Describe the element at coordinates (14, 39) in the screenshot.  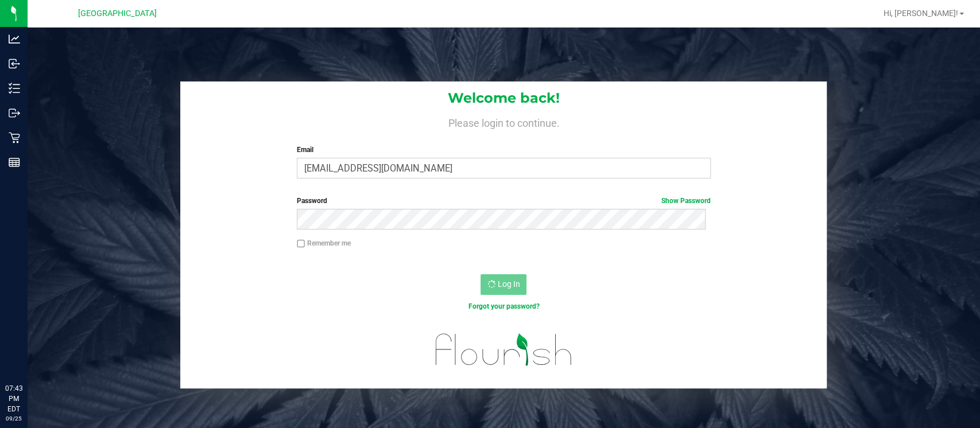
I see `inline-svg: Analytics` at that location.